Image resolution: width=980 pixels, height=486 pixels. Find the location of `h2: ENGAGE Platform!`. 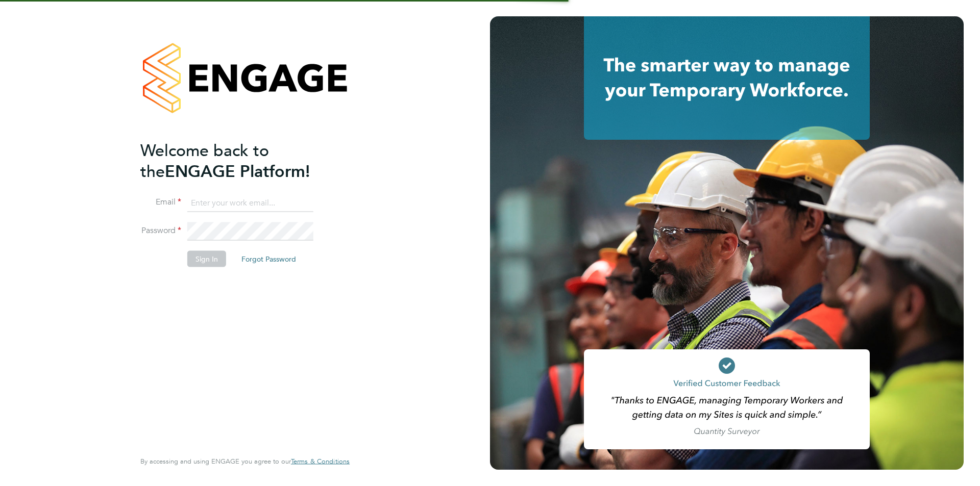

h2: ENGAGE Platform! is located at coordinates (240, 160).